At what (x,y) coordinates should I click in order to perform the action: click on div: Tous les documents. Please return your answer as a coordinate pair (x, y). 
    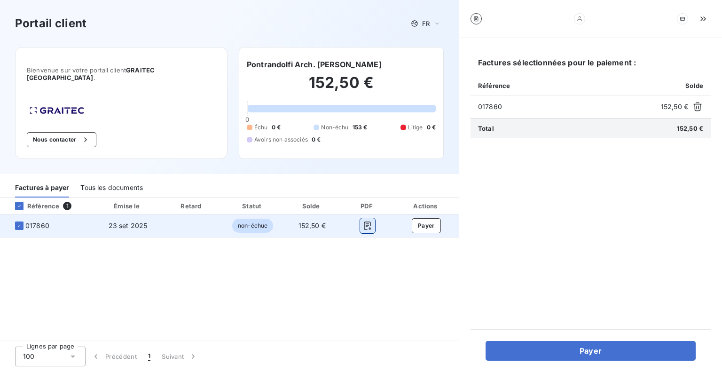
    Looking at the image, I should click on (111, 188).